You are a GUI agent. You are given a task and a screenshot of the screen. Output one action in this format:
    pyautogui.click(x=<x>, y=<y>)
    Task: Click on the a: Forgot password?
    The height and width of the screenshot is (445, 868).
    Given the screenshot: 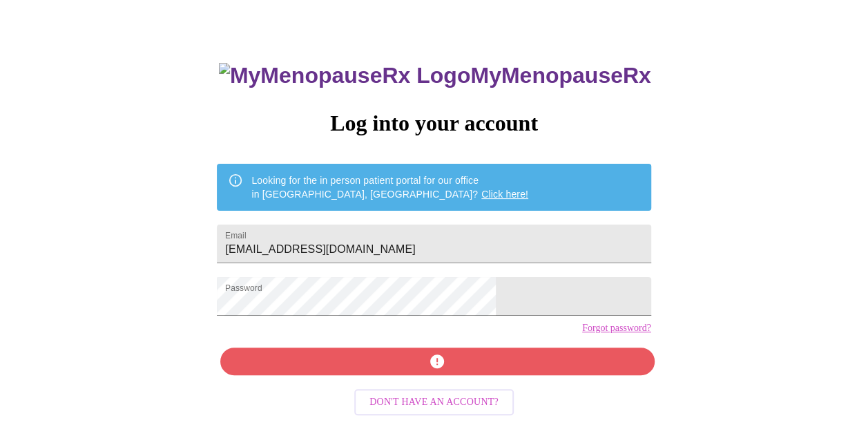 What is the action you would take?
    pyautogui.click(x=616, y=329)
    